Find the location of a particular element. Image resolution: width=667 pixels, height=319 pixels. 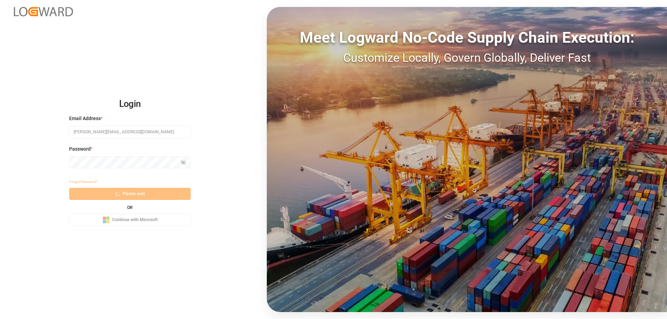

img: Logward_new_orange.png is located at coordinates (43, 11).